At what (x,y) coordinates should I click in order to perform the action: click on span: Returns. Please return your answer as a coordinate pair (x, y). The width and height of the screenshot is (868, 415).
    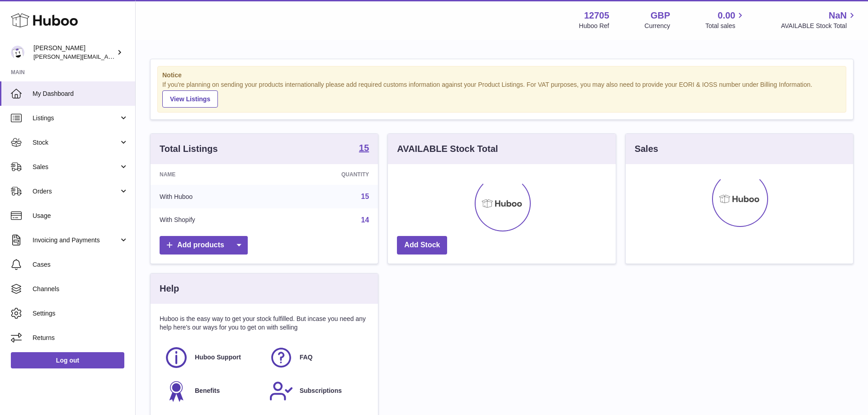
    Looking at the image, I should click on (81, 337).